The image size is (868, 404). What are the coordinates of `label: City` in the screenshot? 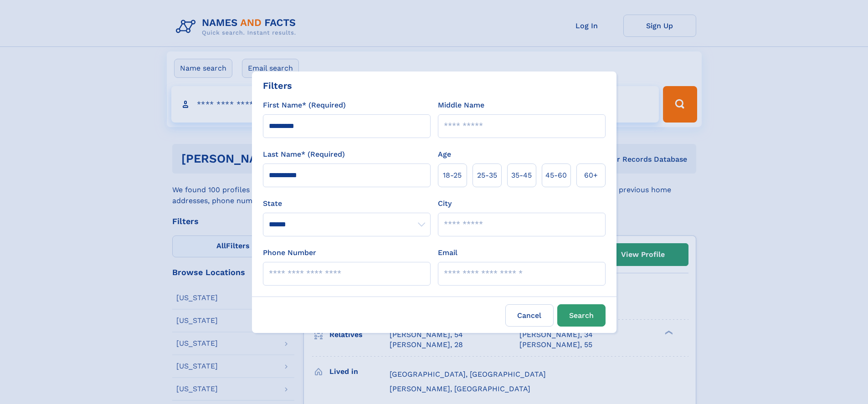 It's located at (445, 204).